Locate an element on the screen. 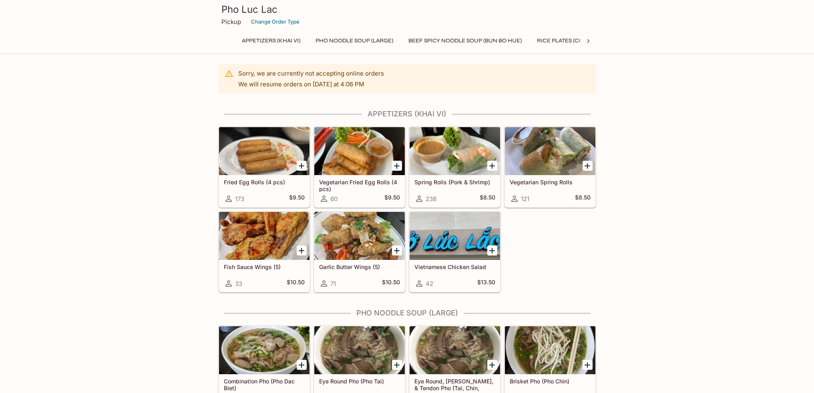 The image size is (814, 393). button: Rice Plates (Com Dia) is located at coordinates (568, 41).